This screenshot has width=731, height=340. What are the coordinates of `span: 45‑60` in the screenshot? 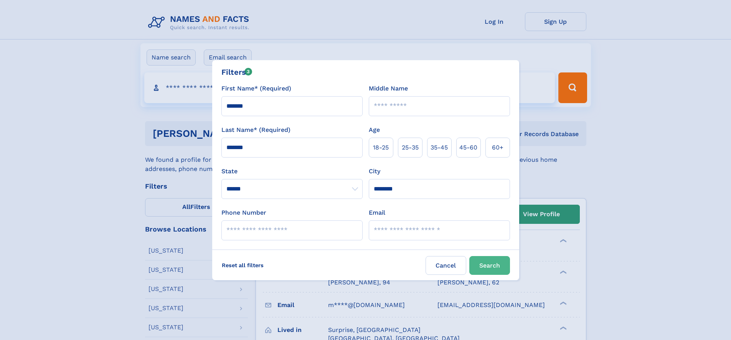 It's located at (468, 148).